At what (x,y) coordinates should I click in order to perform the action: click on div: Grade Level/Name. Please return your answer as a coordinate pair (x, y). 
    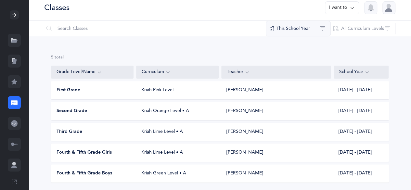
    Looking at the image, I should click on (92, 72).